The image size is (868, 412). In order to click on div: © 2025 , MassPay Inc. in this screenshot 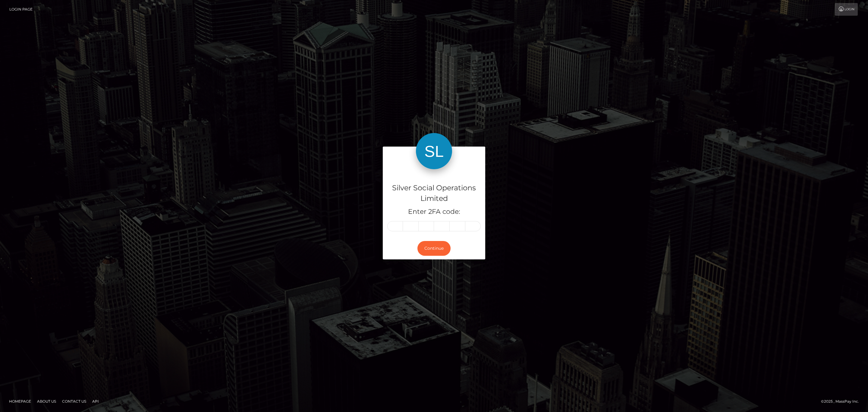, I will do `click(842, 402)`.